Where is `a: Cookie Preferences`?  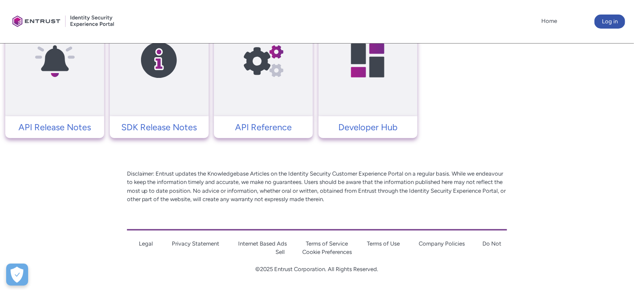 a: Cookie Preferences is located at coordinates (327, 251).